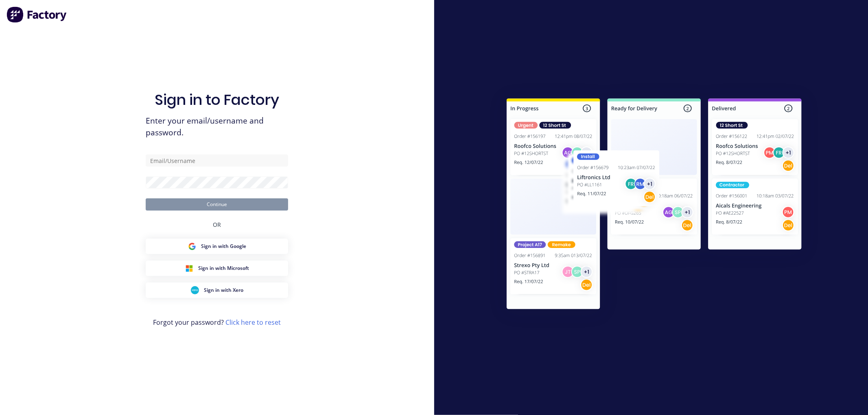 The image size is (868, 415). What do you see at coordinates (223, 290) in the screenshot?
I see `span: Sign in with Xero` at bounding box center [223, 290].